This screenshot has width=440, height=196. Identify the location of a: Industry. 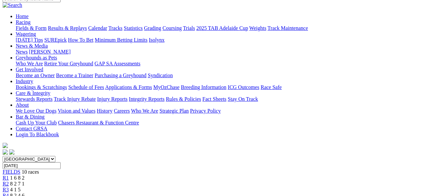
(24, 81).